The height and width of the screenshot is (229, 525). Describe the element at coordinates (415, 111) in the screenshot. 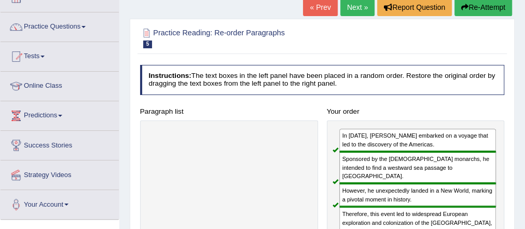

I see `h4: Your order` at that location.